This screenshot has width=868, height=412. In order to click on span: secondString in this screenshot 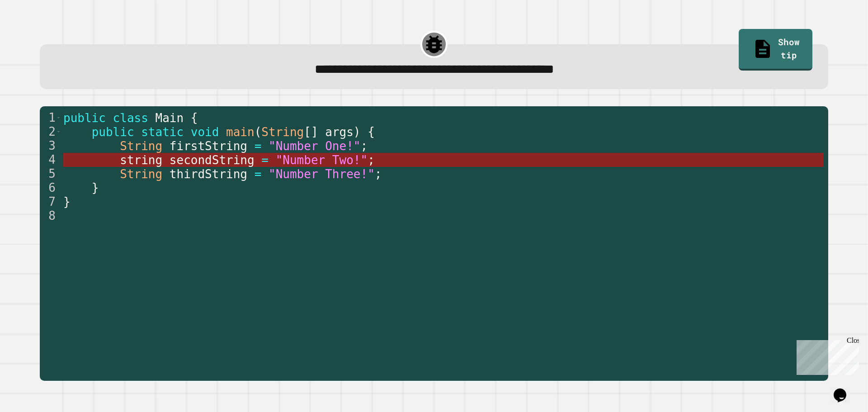, I will do `click(211, 160)`.